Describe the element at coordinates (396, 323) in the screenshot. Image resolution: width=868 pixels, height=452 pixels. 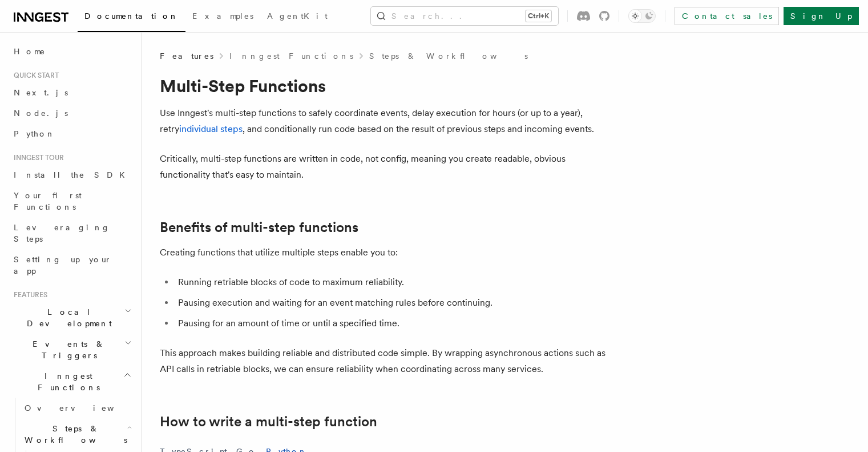
I see `li: Pausing for an amount of time or until a specified time.` at that location.